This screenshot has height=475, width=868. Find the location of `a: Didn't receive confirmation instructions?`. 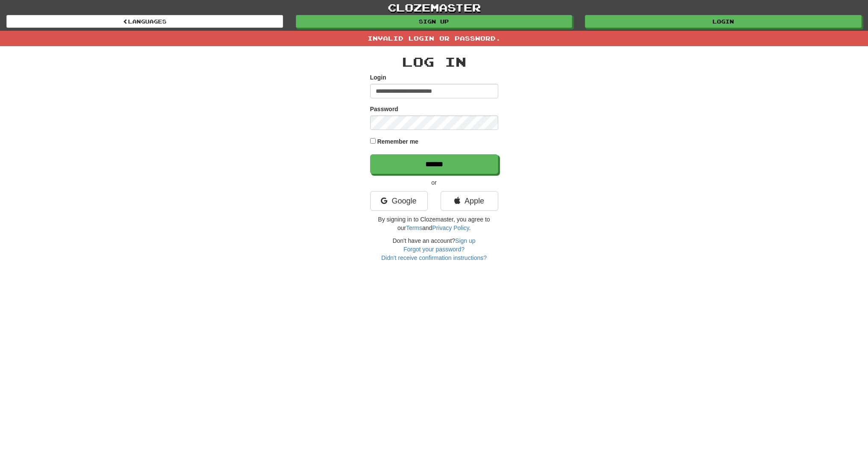

a: Didn't receive confirmation instructions? is located at coordinates (434, 257).